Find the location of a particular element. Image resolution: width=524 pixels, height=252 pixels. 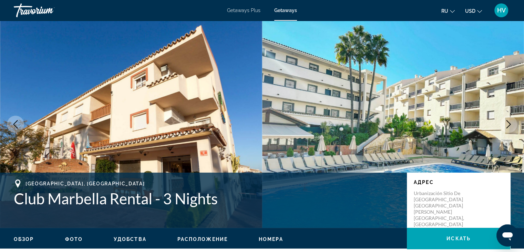

button: Previous image is located at coordinates (16, 124).